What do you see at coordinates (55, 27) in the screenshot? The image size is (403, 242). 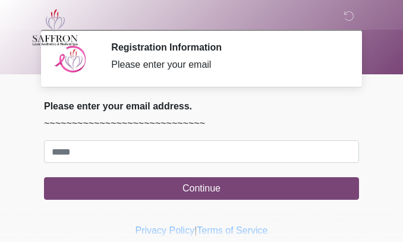 I see `img: Saffron Laser Aesthetics and Medical Spa Logo` at bounding box center [55, 27].